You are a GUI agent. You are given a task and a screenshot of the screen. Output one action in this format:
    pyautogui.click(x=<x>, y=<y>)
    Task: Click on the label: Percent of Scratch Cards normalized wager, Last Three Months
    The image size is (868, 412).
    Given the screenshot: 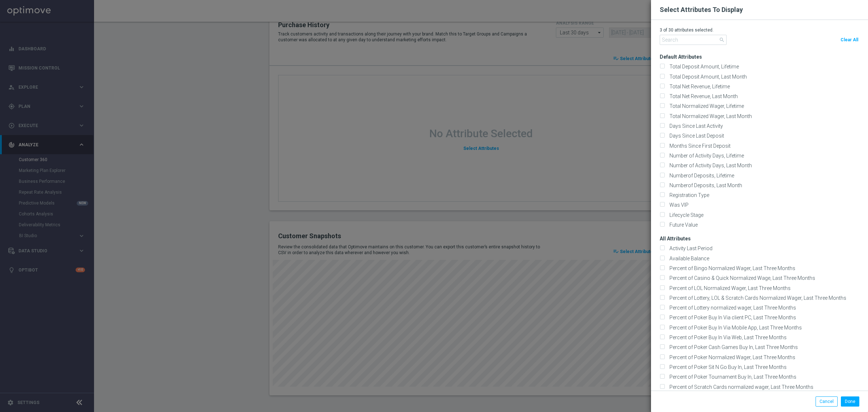 What is the action you would take?
    pyautogui.click(x=740, y=387)
    